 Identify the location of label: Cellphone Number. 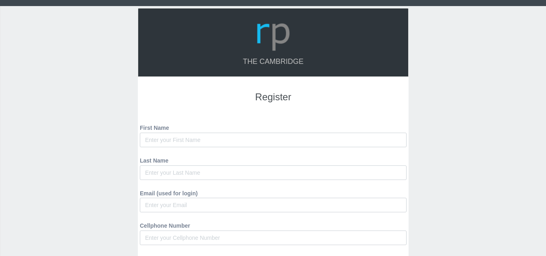
(165, 224).